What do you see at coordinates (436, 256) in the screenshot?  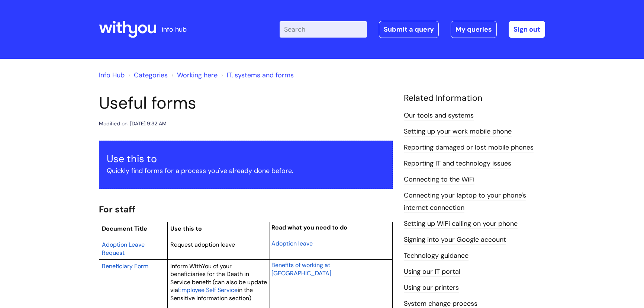 I see `a: Technology guidance` at bounding box center [436, 256].